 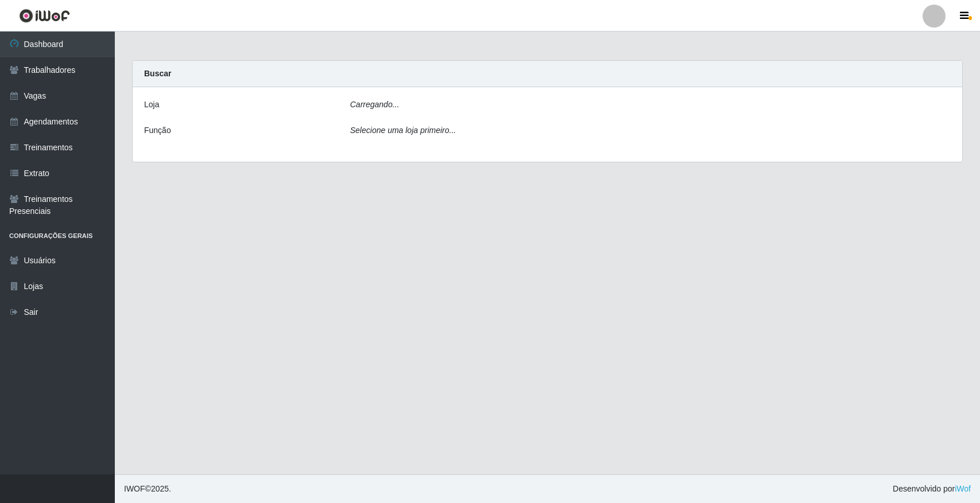 I want to click on span: IWOF, so click(x=135, y=489).